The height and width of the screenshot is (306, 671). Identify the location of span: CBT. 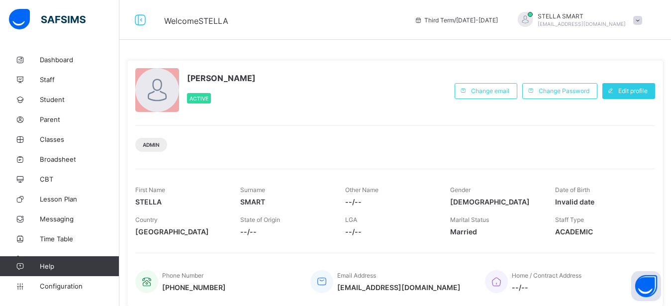
(80, 179).